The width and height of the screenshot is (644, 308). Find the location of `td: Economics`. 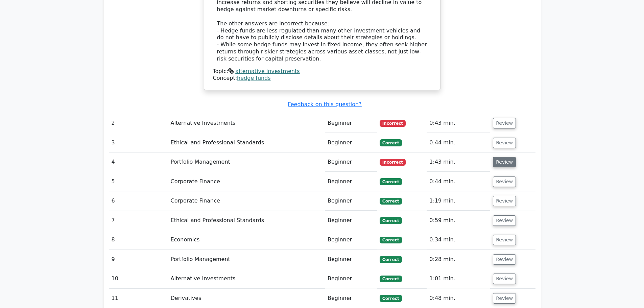

td: Economics is located at coordinates (246, 239).